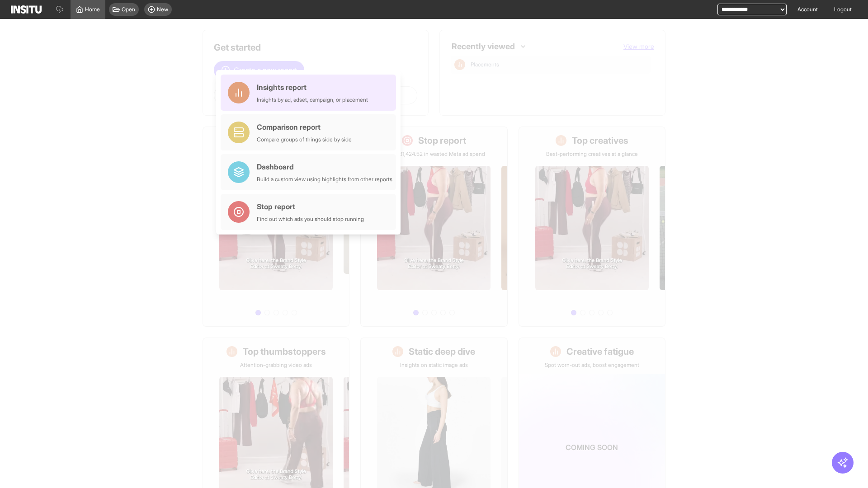 The image size is (868, 488). What do you see at coordinates (311, 219) in the screenshot?
I see `div: Find out which ads you should stop running` at bounding box center [311, 219].